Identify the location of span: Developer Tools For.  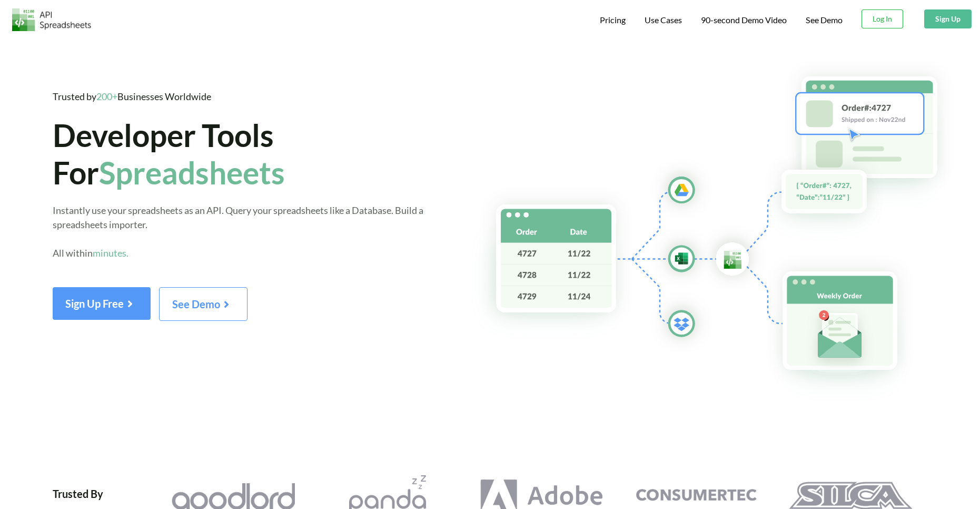
(168, 153).